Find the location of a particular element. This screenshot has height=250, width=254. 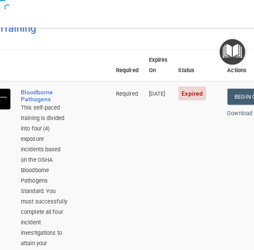

div: Bloodborne Pathogens is located at coordinates (44, 96).